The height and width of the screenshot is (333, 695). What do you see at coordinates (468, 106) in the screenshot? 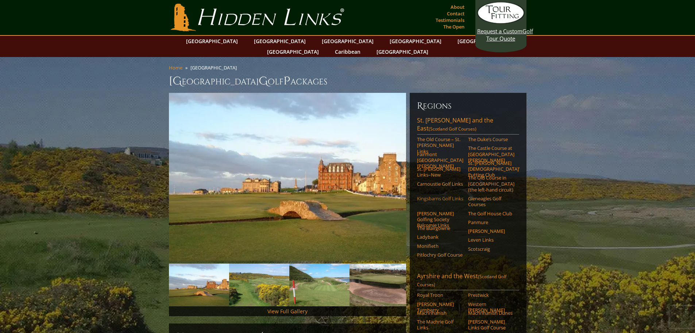
I see `h6: Regions` at bounding box center [468, 106].